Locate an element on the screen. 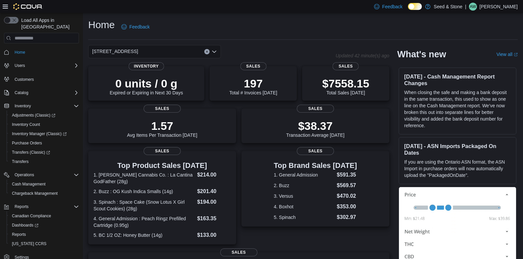 The height and width of the screenshot is (259, 523). span: Dark Mode is located at coordinates (408, 10).